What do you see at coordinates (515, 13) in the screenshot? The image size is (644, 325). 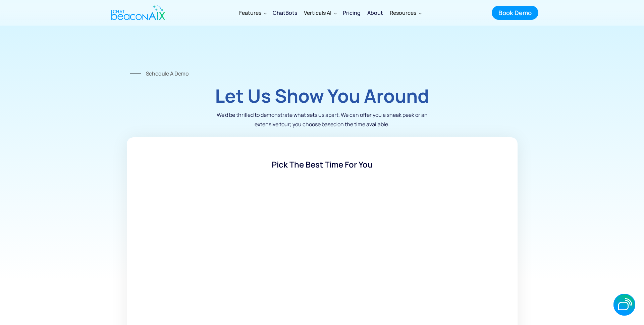 I see `div: Book Demo` at bounding box center [515, 13].